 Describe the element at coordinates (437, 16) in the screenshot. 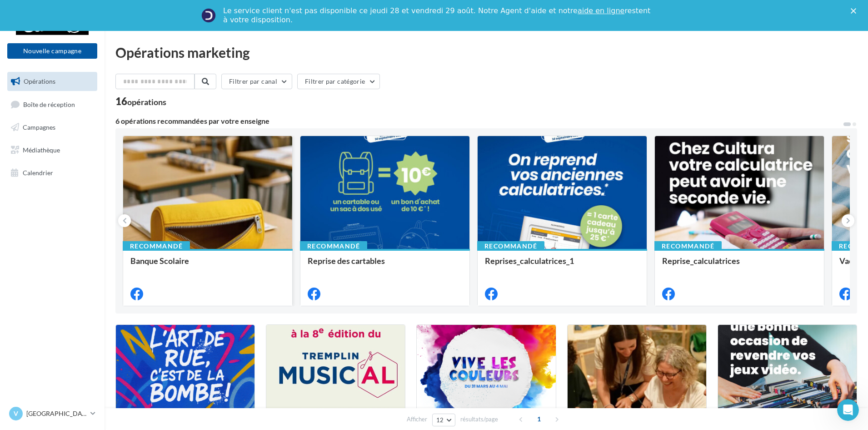

I see `div: Le service client n'est pas disponible ce jeudi 28 et vendredi 29 août. Notre Agent d'aide et not...` at that location.